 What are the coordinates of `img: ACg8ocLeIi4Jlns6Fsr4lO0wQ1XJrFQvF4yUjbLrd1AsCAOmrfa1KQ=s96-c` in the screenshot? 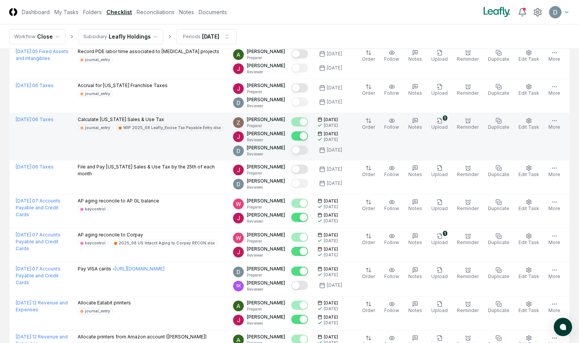 It's located at (238, 151).